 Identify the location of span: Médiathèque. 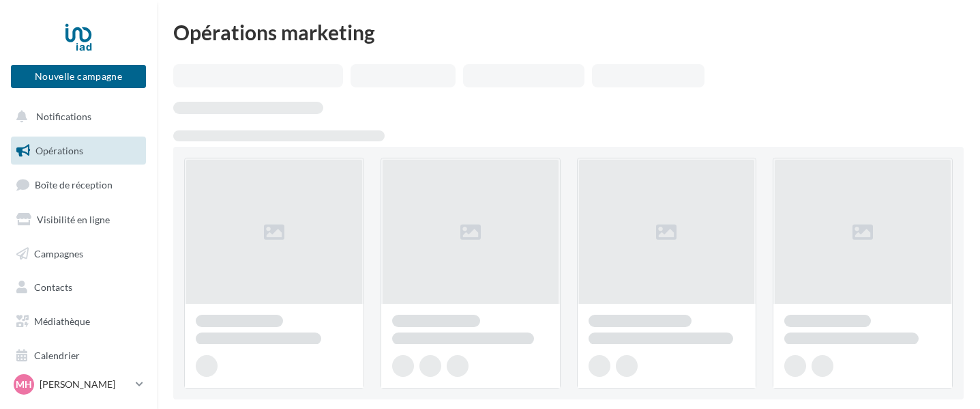
(62, 320).